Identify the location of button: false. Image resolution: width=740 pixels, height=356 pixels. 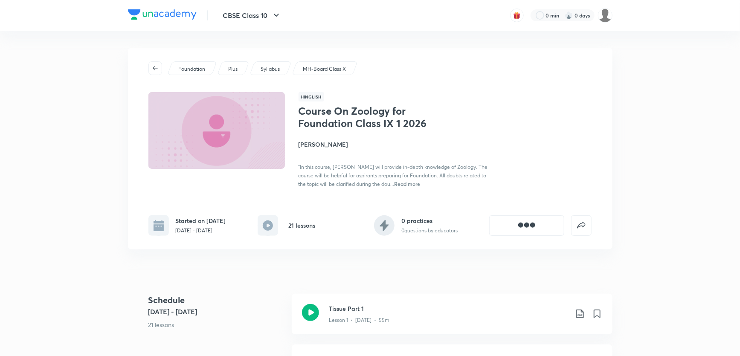
(581, 226).